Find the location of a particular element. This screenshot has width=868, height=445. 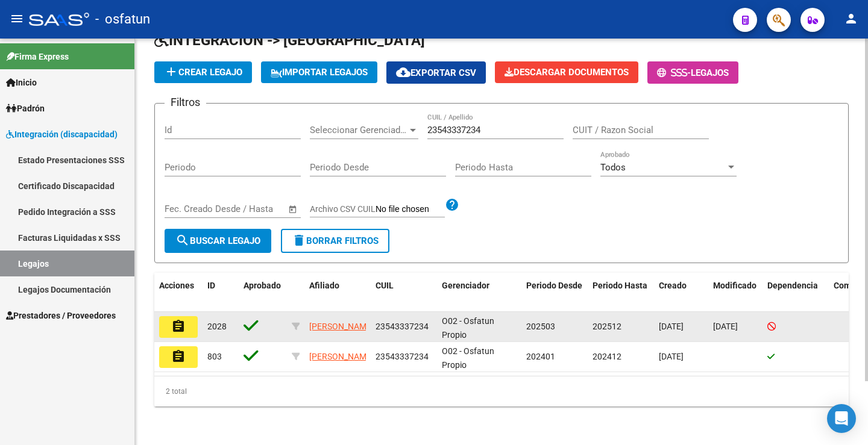

span: Periodo Desde is located at coordinates (554, 285).